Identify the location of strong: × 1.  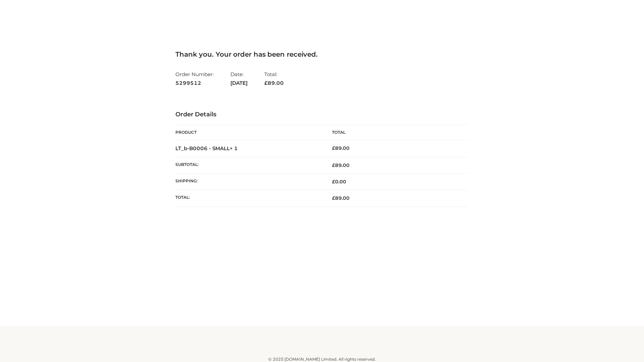
(234, 148).